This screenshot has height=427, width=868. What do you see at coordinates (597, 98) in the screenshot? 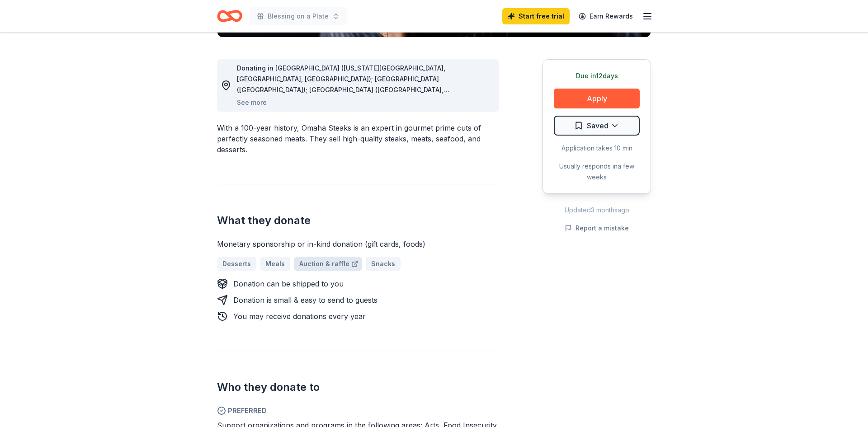
I see `button: Apply` at bounding box center [597, 98].